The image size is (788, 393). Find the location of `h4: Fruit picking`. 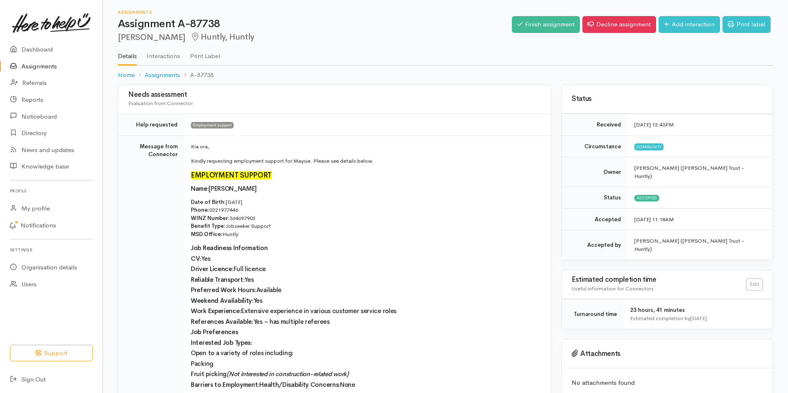

h4: Fruit picking is located at coordinates (366, 374).